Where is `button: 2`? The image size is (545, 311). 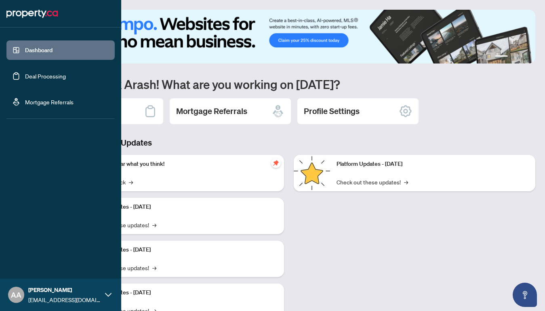 button: 2 is located at coordinates (513, 57).